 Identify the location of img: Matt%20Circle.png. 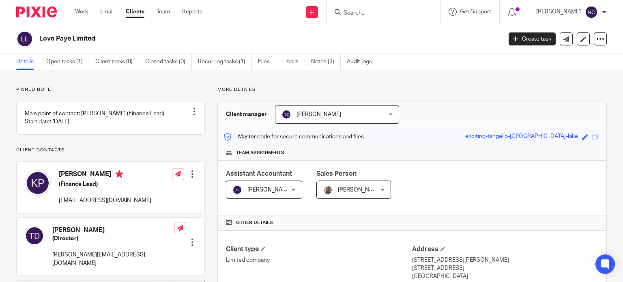
(328, 190).